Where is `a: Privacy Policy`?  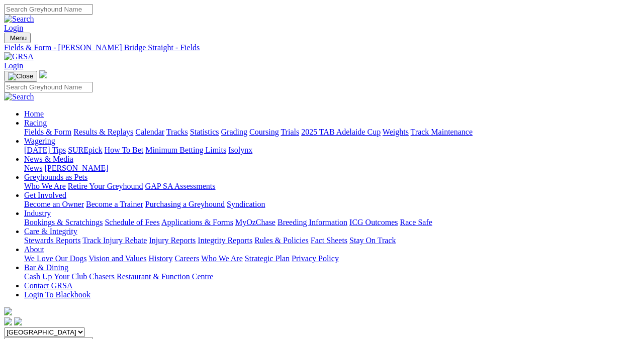
a: Privacy Policy is located at coordinates (315, 258).